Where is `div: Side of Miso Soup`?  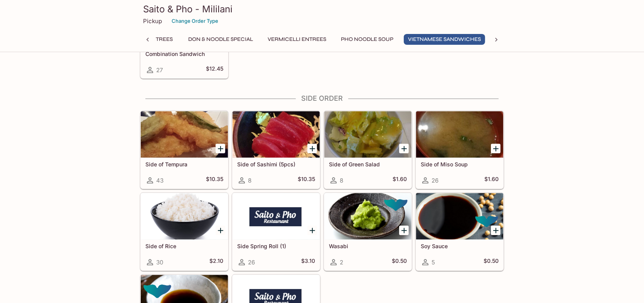 div: Side of Miso Soup is located at coordinates (460, 134).